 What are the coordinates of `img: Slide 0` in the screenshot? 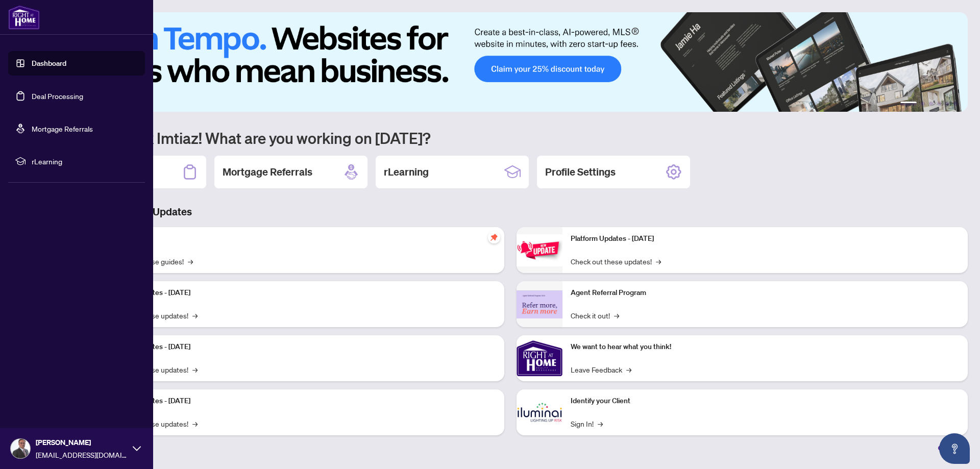 It's located at (510, 62).